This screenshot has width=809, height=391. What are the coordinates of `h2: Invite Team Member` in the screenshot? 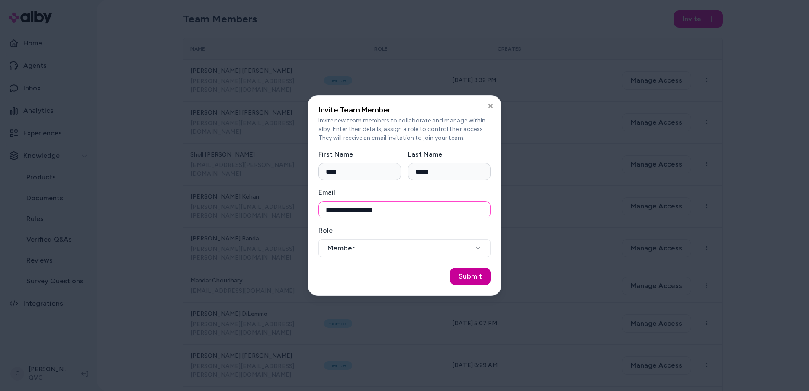 It's located at (404, 110).